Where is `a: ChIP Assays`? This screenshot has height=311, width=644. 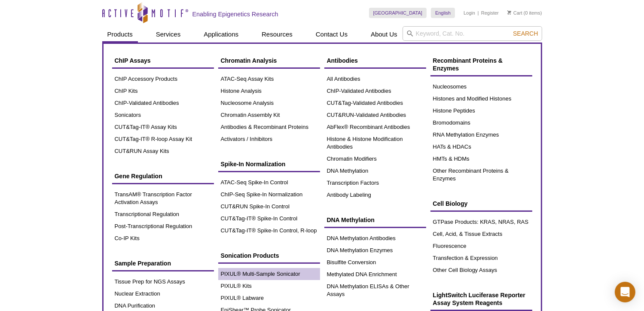 a: ChIP Assays is located at coordinates (163, 61).